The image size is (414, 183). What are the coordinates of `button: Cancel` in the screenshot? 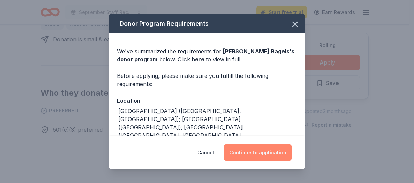 It's located at (205, 153).